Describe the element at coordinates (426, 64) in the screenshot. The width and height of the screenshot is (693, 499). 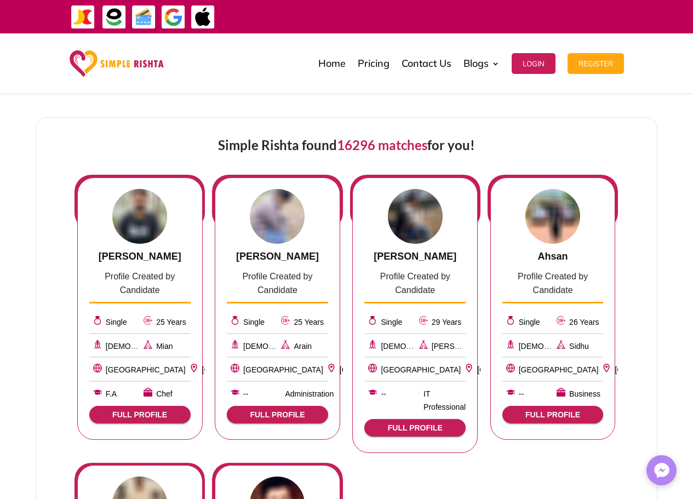
I see `a: Contact Us` at that location.